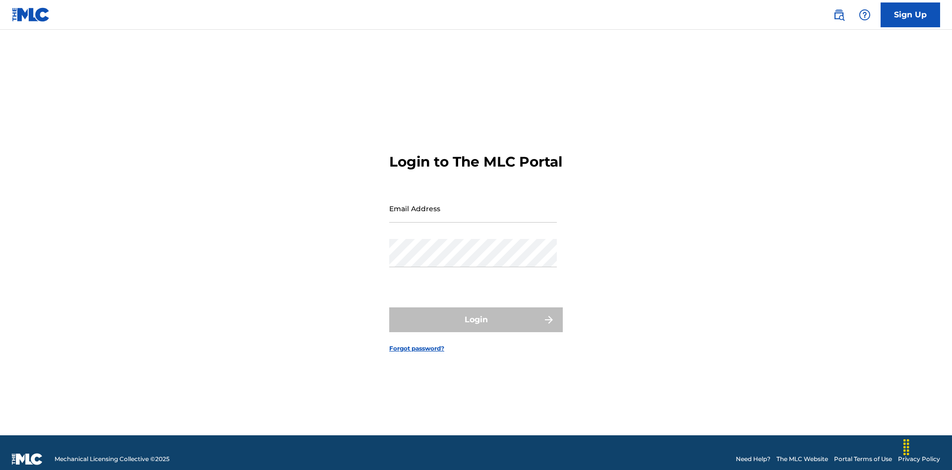 The width and height of the screenshot is (952, 470). Describe the element at coordinates (753, 459) in the screenshot. I see `a: Need Help?` at that location.